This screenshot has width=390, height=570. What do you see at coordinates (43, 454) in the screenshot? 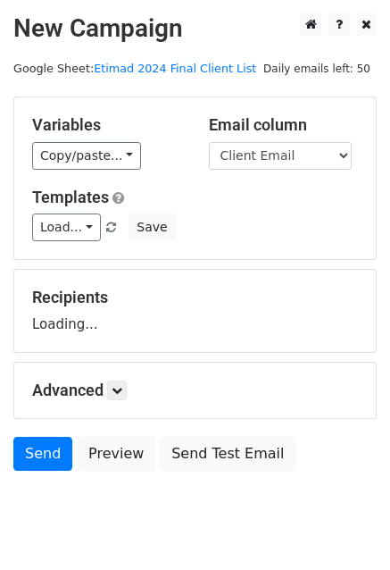
I see `a: Send` at bounding box center [43, 454].